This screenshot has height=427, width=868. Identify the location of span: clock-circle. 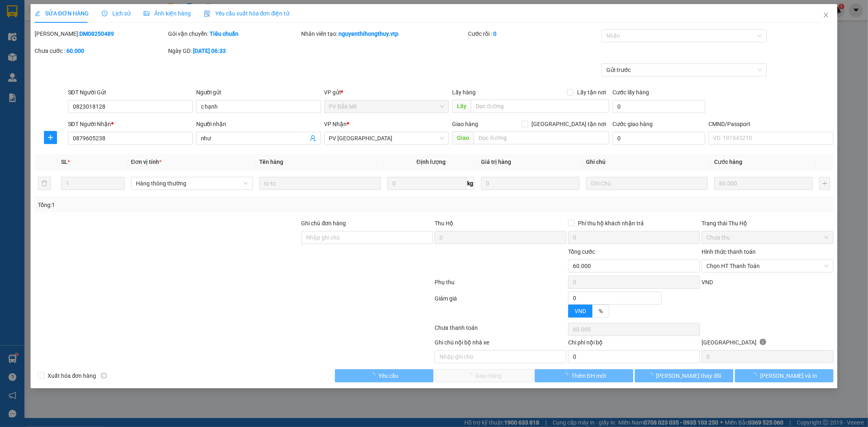
(104, 13).